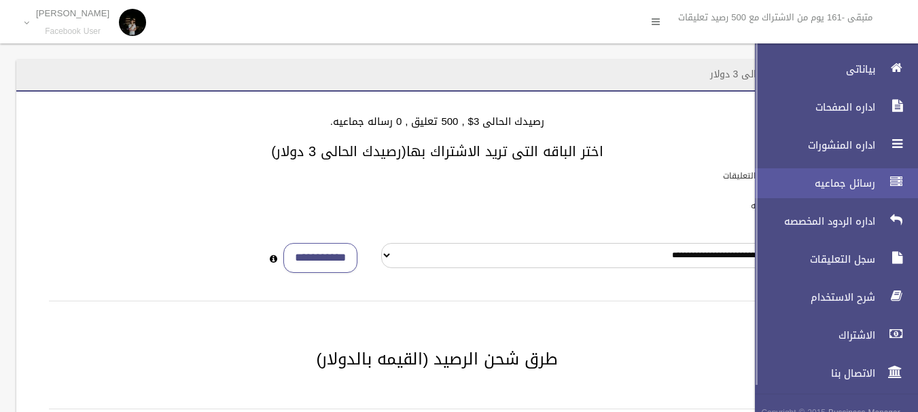  Describe the element at coordinates (830, 107) in the screenshot. I see `a: اداره الصفحات` at that location.